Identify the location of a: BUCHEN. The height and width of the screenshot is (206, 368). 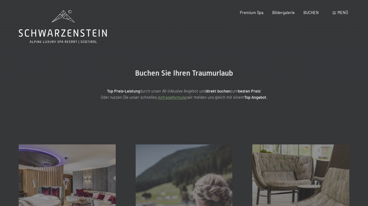
(311, 12).